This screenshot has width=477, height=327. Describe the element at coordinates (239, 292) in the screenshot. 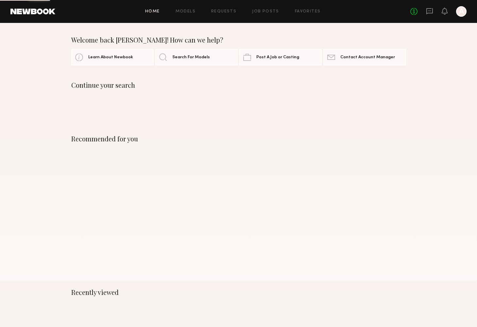

I see `div: Recently viewed` at that location.